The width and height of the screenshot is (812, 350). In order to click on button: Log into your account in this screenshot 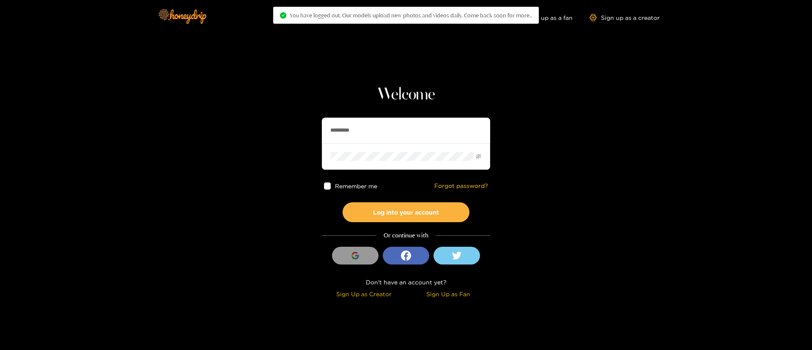, I will do `click(406, 212)`.